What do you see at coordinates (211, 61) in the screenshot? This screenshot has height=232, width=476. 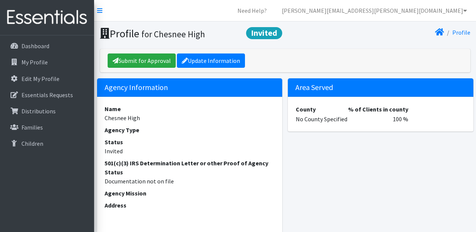 I see `a: Update Information` at bounding box center [211, 61].